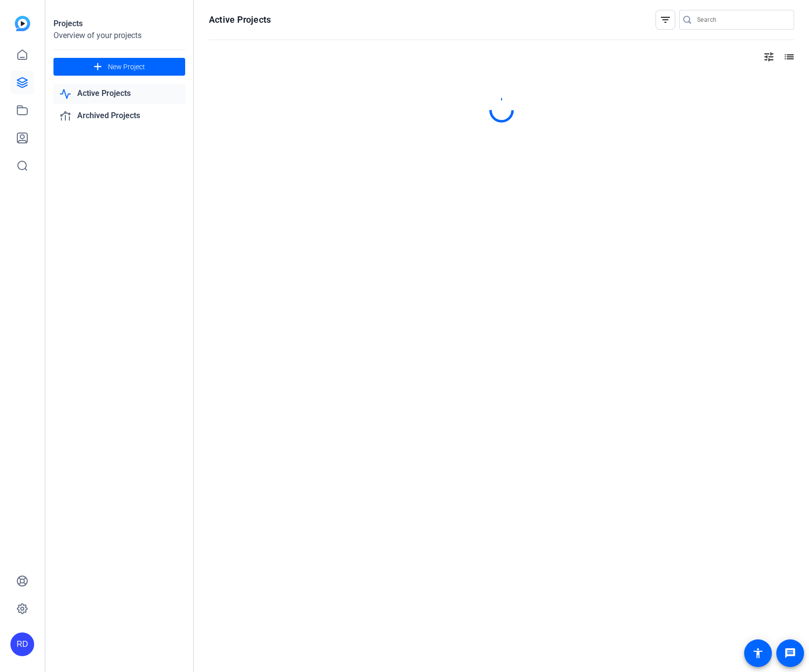 This screenshot has width=809, height=672. I want to click on a: Active Projects, so click(120, 93).